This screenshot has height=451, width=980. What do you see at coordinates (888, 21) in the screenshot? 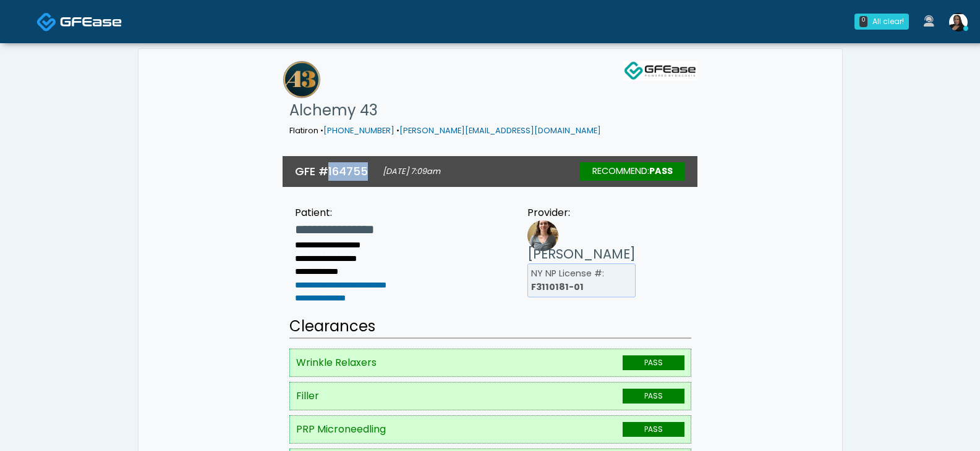
I see `div: All clear!` at bounding box center [888, 21].